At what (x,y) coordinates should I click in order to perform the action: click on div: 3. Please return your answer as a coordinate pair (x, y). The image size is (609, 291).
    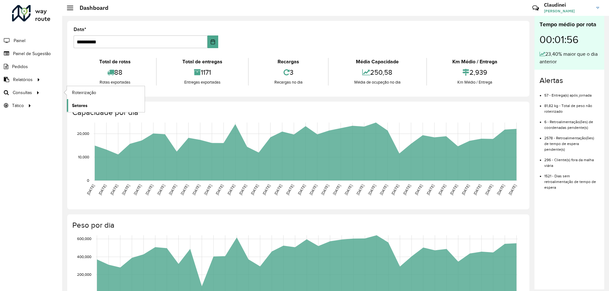
    Looking at the image, I should click on (288, 72).